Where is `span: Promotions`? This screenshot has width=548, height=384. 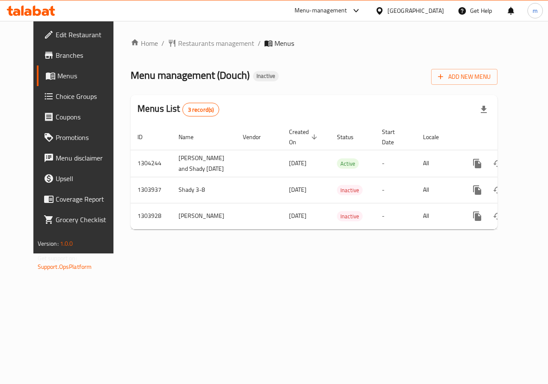 span: Promotions is located at coordinates (87, 138).